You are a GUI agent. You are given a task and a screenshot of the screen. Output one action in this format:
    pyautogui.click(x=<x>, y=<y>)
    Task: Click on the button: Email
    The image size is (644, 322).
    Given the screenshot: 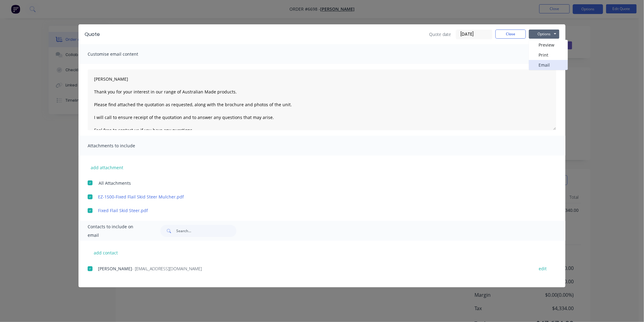 What is the action you would take?
    pyautogui.click(x=548, y=65)
    